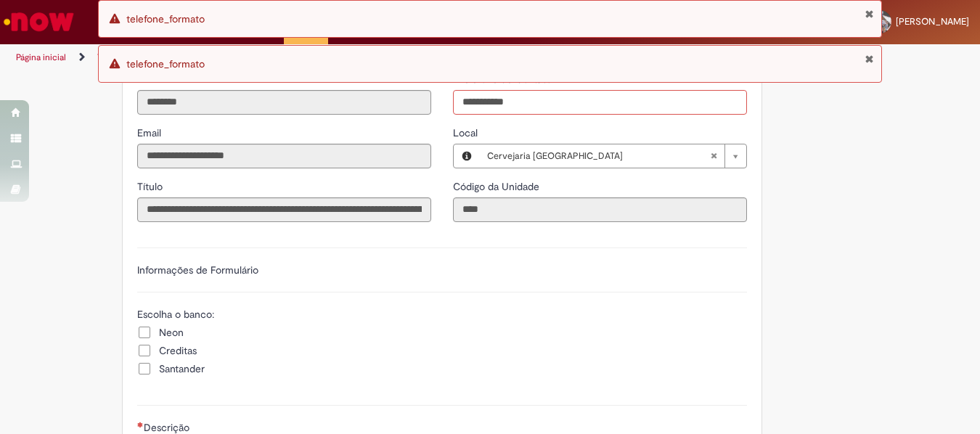  What do you see at coordinates (284, 102) in the screenshot?
I see `input: ID` at bounding box center [284, 102].